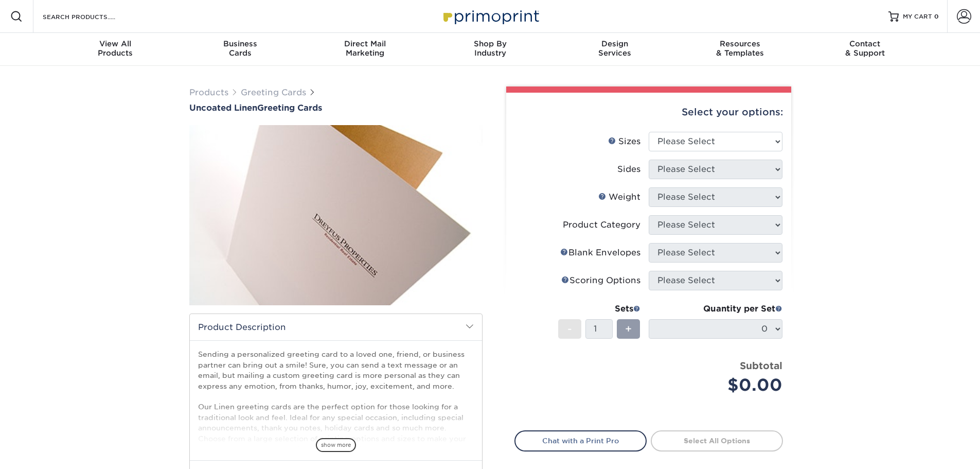  Describe the element at coordinates (490, 48) in the screenshot. I see `div: Industry` at that location.